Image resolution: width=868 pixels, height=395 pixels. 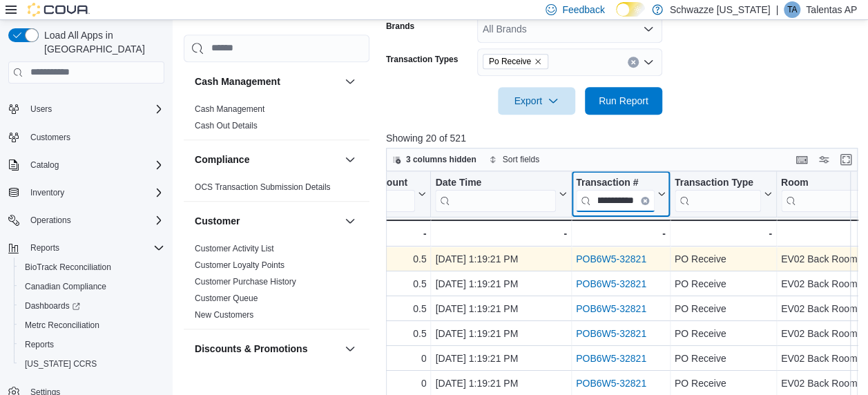 What do you see at coordinates (266, 221) in the screenshot?
I see `button: Customer` at bounding box center [266, 221].